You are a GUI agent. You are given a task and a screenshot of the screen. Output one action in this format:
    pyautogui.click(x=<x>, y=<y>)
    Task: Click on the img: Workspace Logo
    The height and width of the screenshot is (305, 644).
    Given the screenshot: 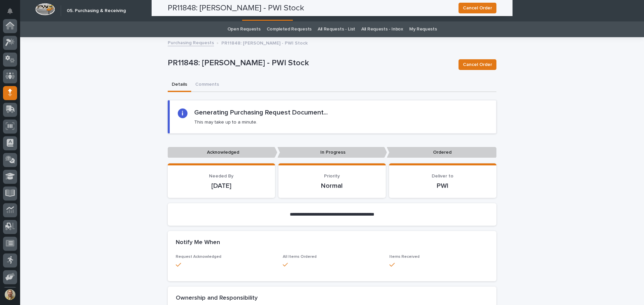 What is the action you would take?
    pyautogui.click(x=45, y=9)
    